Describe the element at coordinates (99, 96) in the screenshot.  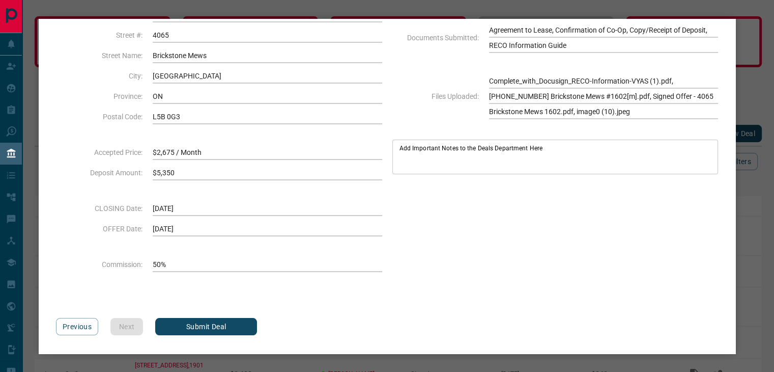
I see `span: Province` at that location.